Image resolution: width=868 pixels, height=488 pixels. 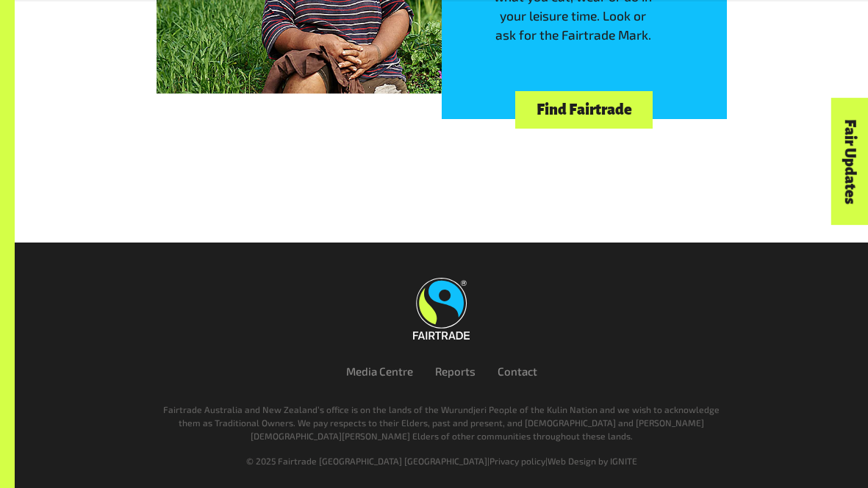 I want to click on a: Find Fairtrade, so click(x=584, y=110).